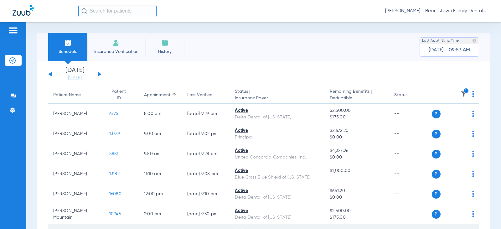 This screenshot has width=501, height=229. What do you see at coordinates (466, 91) in the screenshot?
I see `i: 1` at bounding box center [466, 91].